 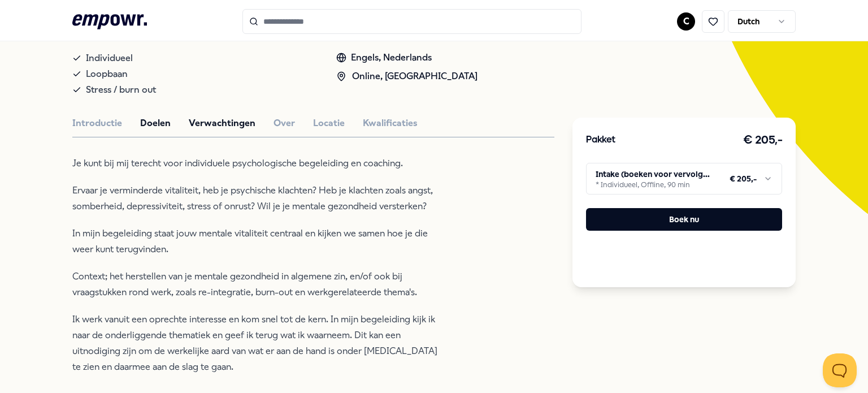 What do you see at coordinates (406, 58) in the screenshot?
I see `div: Engels, Nederlands` at bounding box center [406, 58].